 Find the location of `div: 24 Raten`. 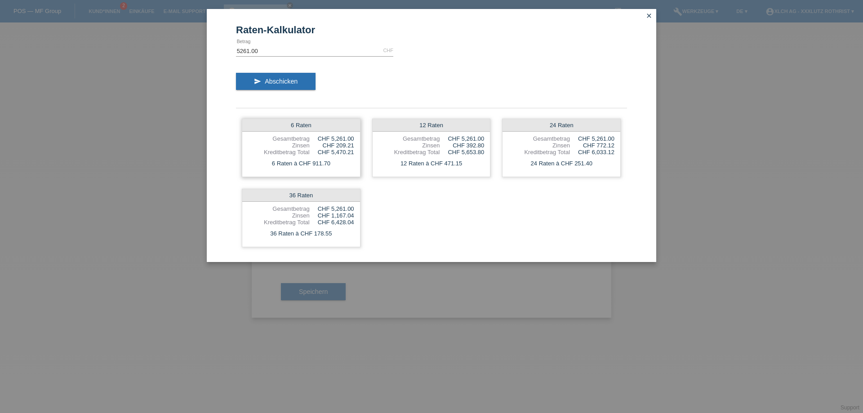

div: 24 Raten is located at coordinates (562, 125).